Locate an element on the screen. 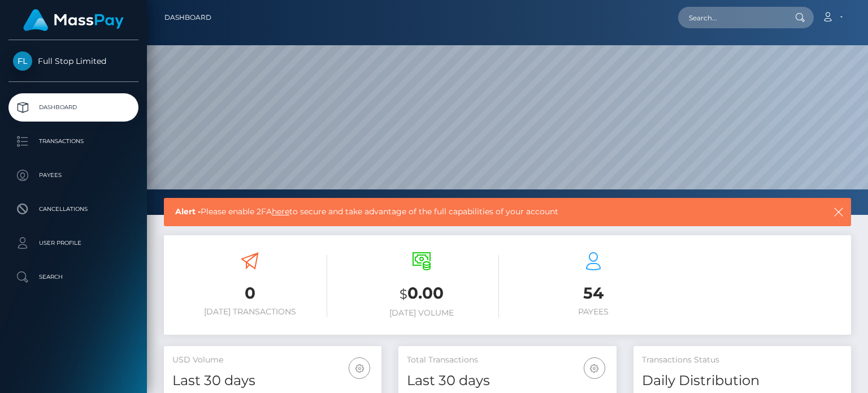  p: Payees is located at coordinates (74, 175).